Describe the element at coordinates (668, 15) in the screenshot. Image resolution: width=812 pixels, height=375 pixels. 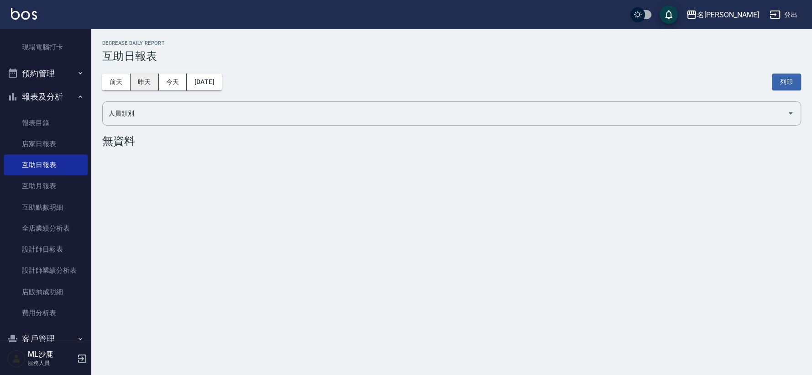
I see `button: save` at that location.